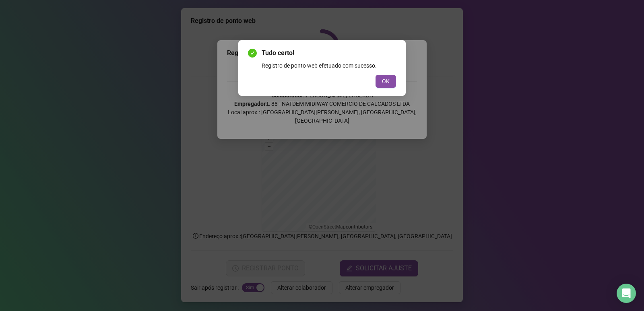  Describe the element at coordinates (329, 66) in the screenshot. I see `div: Registro de ponto web efetuado com sucesso.` at that location.